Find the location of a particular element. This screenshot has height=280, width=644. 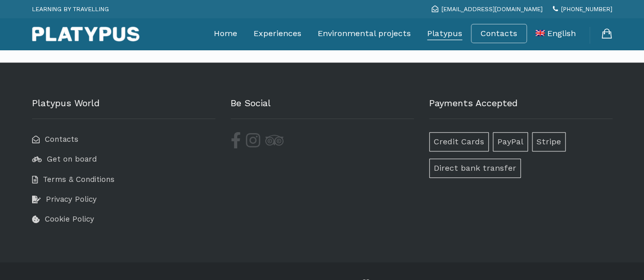

h3: Be Social is located at coordinates (322, 108).